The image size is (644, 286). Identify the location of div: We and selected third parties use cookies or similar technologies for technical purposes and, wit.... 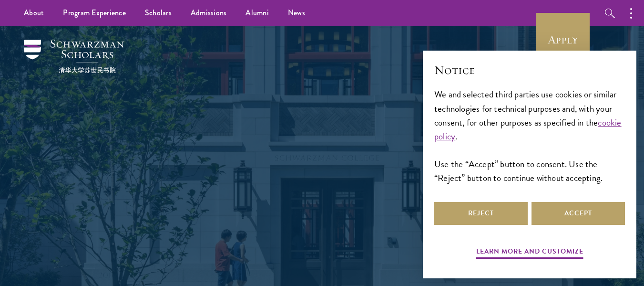
(530, 136).